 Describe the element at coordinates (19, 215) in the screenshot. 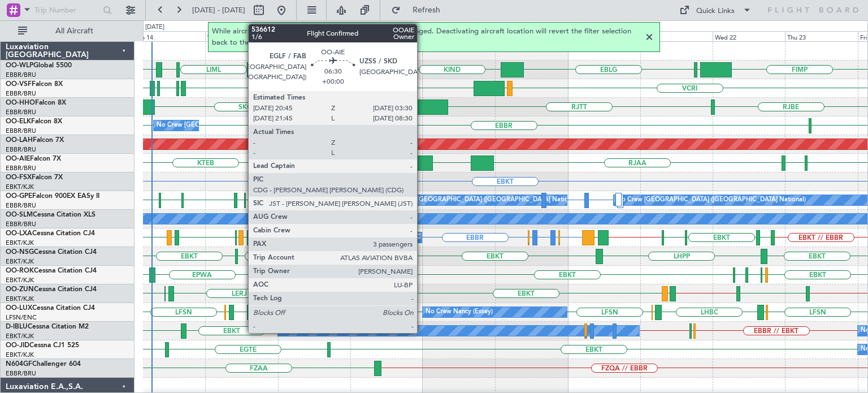

I see `span: OO-SLM` at that location.